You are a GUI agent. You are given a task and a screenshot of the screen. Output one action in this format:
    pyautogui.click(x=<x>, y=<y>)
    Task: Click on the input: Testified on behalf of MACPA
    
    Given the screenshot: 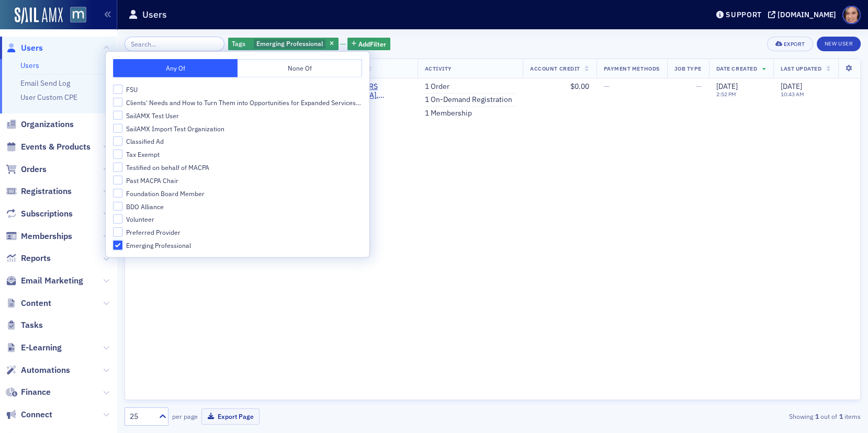 What is the action you would take?
    pyautogui.click(x=118, y=167)
    